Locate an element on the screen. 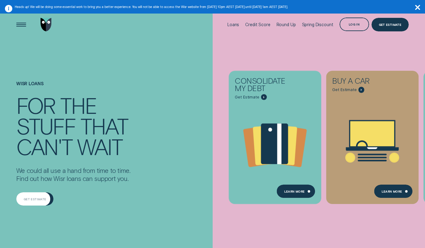  button: Log in is located at coordinates (354, 24).